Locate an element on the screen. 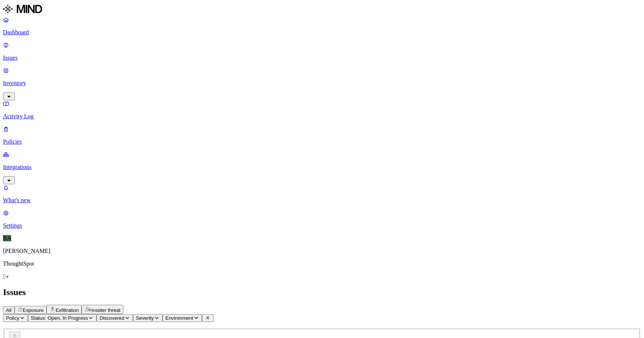 The image size is (644, 338). p: Policies is located at coordinates (322, 142).